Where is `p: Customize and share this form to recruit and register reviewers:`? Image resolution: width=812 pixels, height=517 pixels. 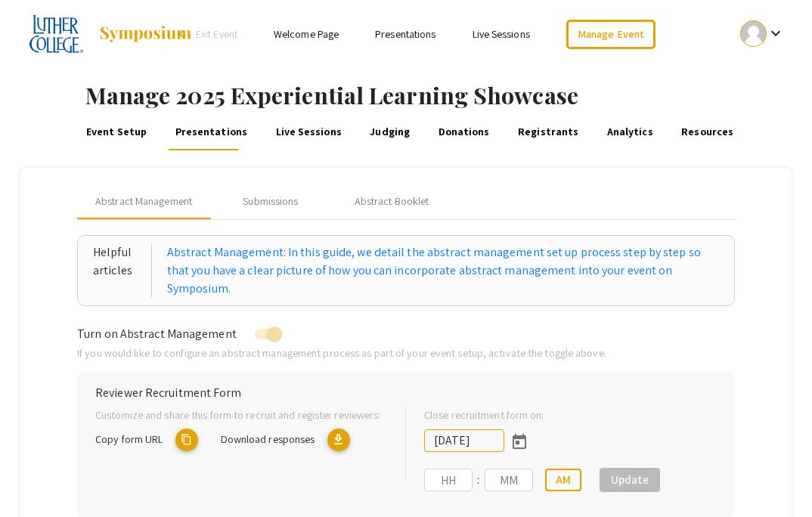
p: Customize and share this form to recruit and register reviewers: is located at coordinates (238, 415).